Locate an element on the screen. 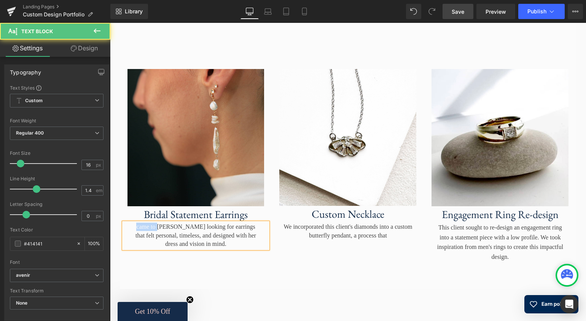 The image size is (586, 321). p: This client sought to re-design an engagement ring into a statement piece with a low profile. We ... is located at coordinates (390, 219).